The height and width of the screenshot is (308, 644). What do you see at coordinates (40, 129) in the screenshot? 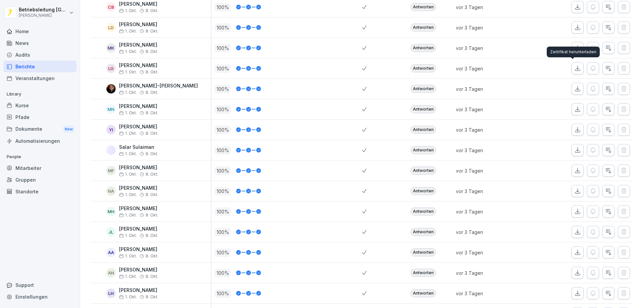
I see `div: Dokumente` at bounding box center [40, 129].